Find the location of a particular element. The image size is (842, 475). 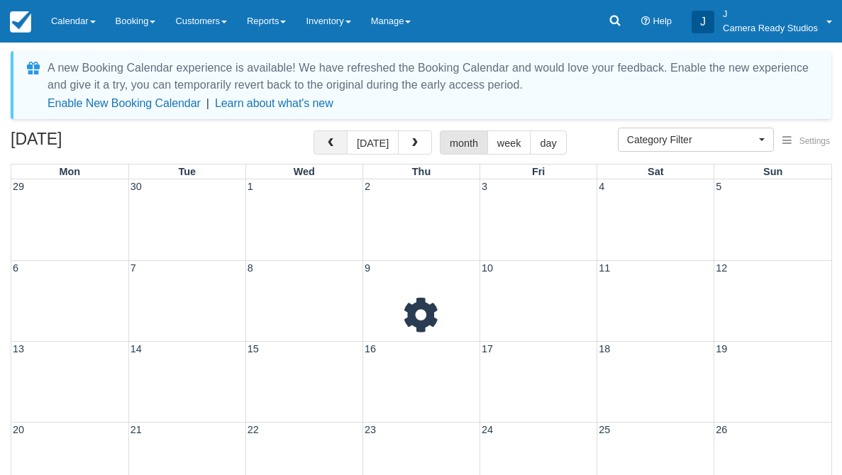

button: Enable New Booking Calendar is located at coordinates (124, 104).